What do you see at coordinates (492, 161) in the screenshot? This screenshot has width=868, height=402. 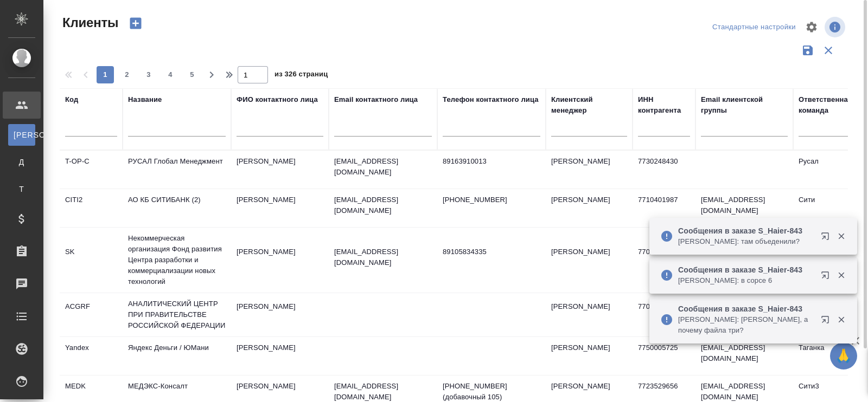 I see `p: 89163910013` at bounding box center [492, 161].